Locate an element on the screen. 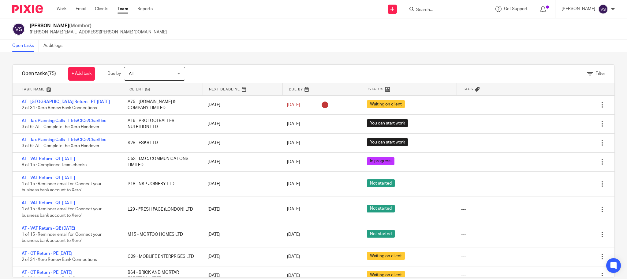  p: Due by is located at coordinates (114, 73).